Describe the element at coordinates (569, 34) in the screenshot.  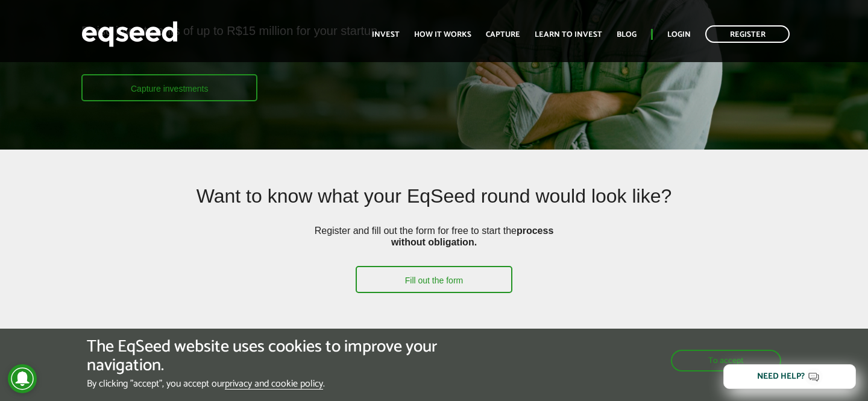
I see `font: Learn to invest` at that location.